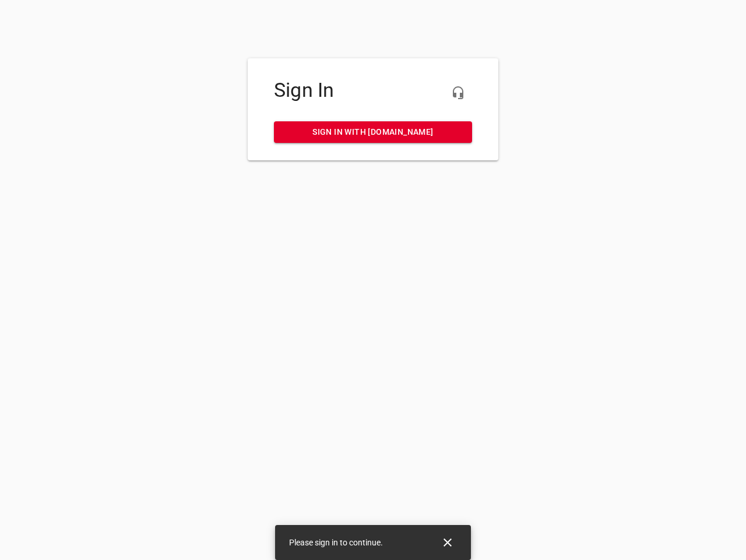 Image resolution: width=746 pixels, height=560 pixels. I want to click on button: Live Chat, so click(458, 92).